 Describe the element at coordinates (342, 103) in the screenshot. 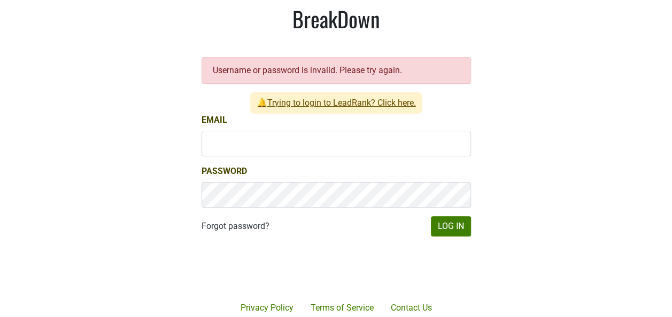

I see `a: Trying to login to LeadRank? Click here.` at that location.